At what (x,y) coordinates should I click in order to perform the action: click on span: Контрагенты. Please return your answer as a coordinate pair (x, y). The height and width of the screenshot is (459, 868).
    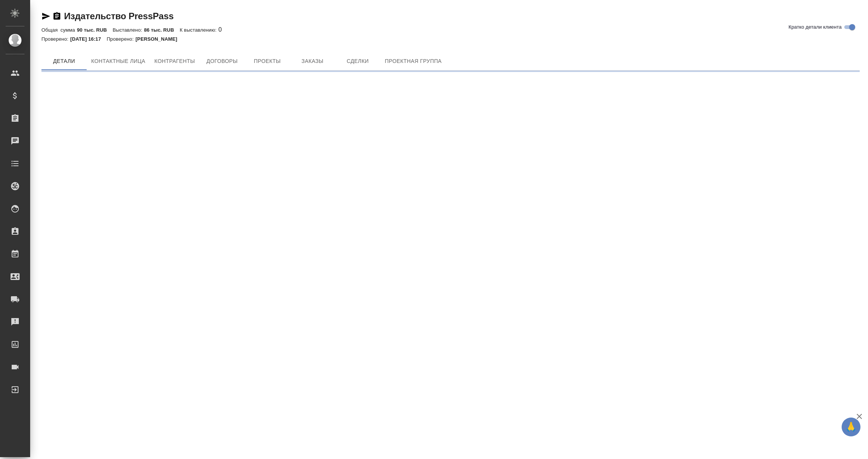
    Looking at the image, I should click on (175, 61).